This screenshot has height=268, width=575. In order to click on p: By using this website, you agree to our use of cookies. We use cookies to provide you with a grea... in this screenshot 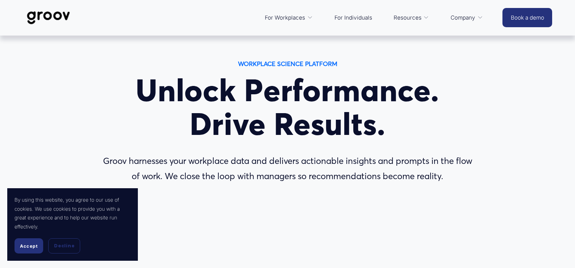, I will do `click(73, 213)`.